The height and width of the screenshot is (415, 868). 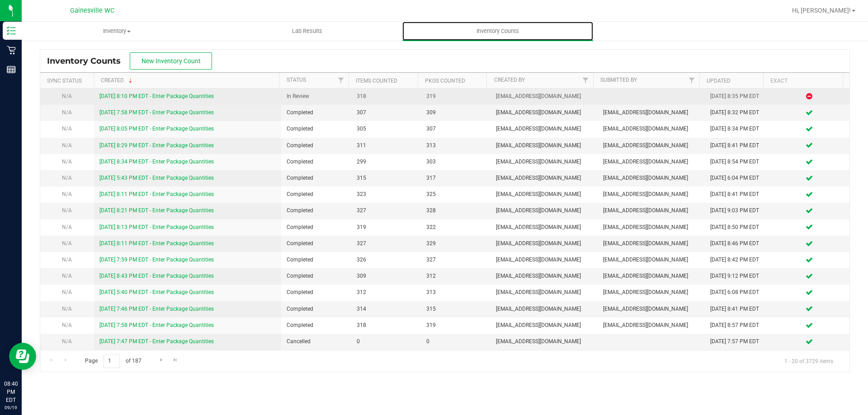 What do you see at coordinates (456, 243) in the screenshot?
I see `span: 329` at bounding box center [456, 243].